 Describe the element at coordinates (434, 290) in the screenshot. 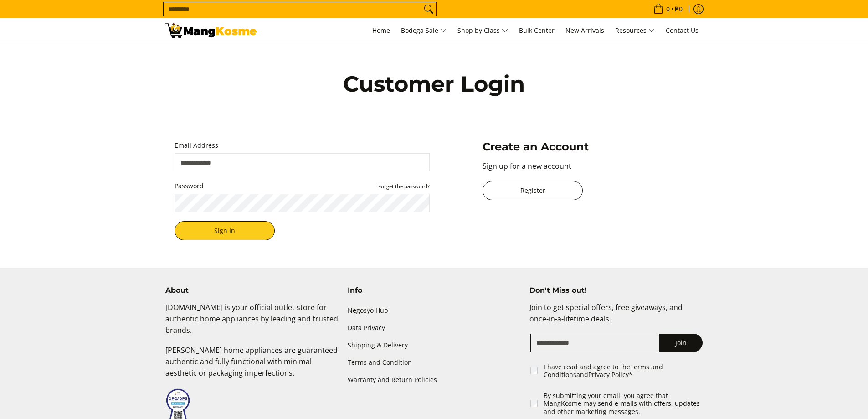

I see `h4: Info` at that location.